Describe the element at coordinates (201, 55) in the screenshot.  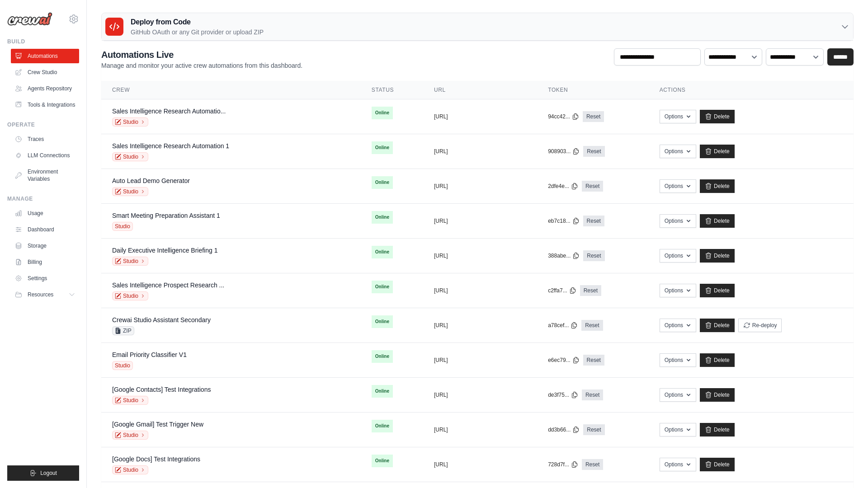
I see `h2: Automations Live` at that location.